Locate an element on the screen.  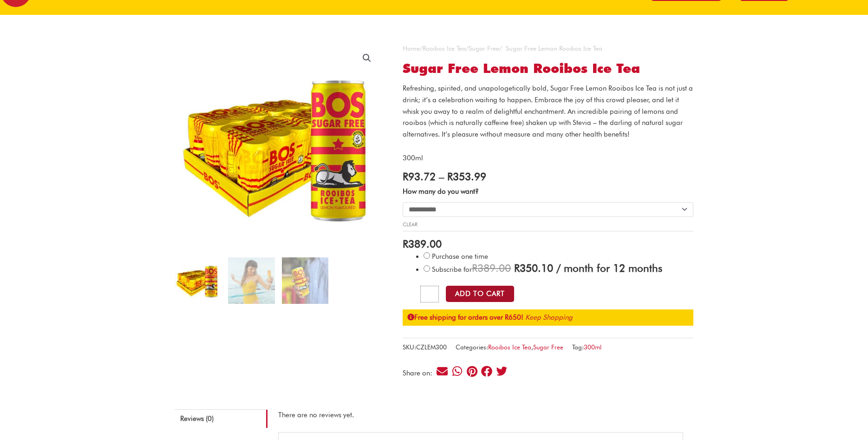
span: Subscribe for is located at coordinates (548, 270).